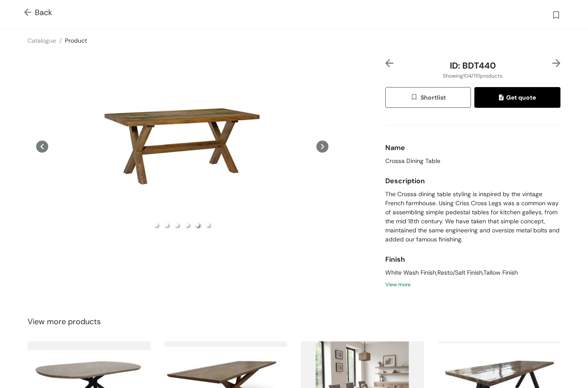  I want to click on div: Description, so click(473, 181).